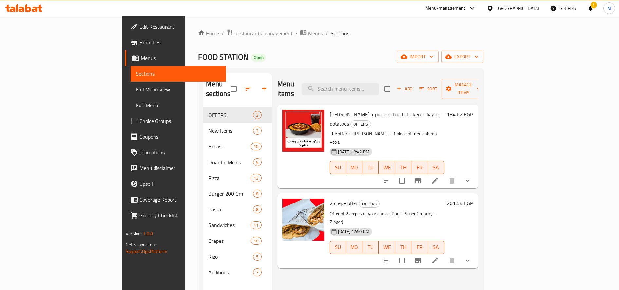  I want to click on div: Additions, so click(231, 272).